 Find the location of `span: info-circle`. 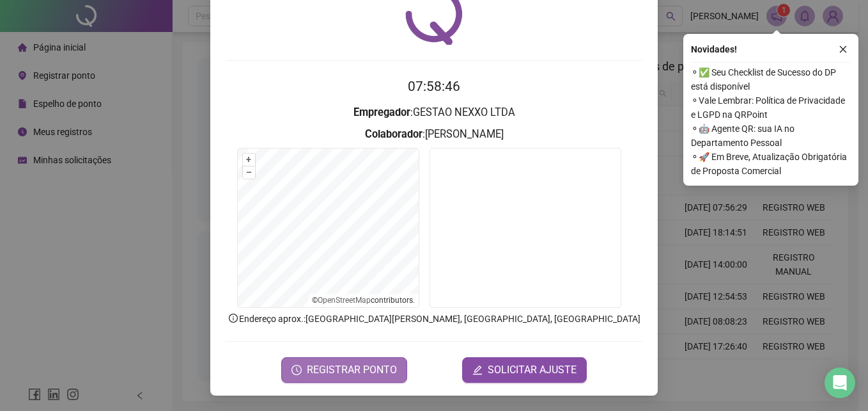

span: info-circle is located at coordinates (233, 318).